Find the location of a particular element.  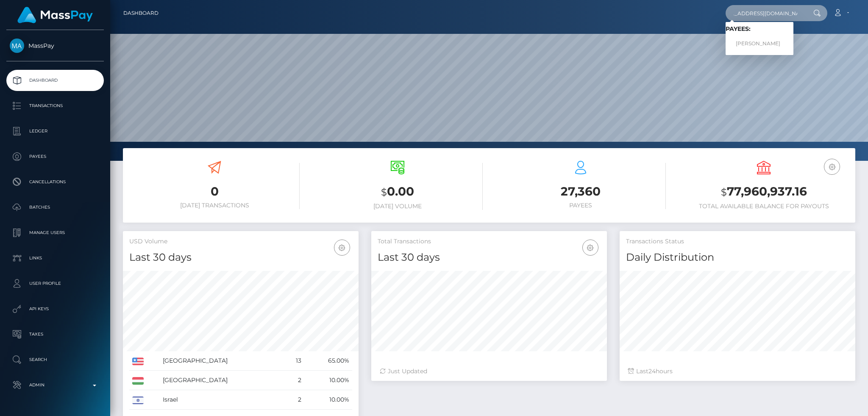

p: Cancellations is located at coordinates (55, 182).